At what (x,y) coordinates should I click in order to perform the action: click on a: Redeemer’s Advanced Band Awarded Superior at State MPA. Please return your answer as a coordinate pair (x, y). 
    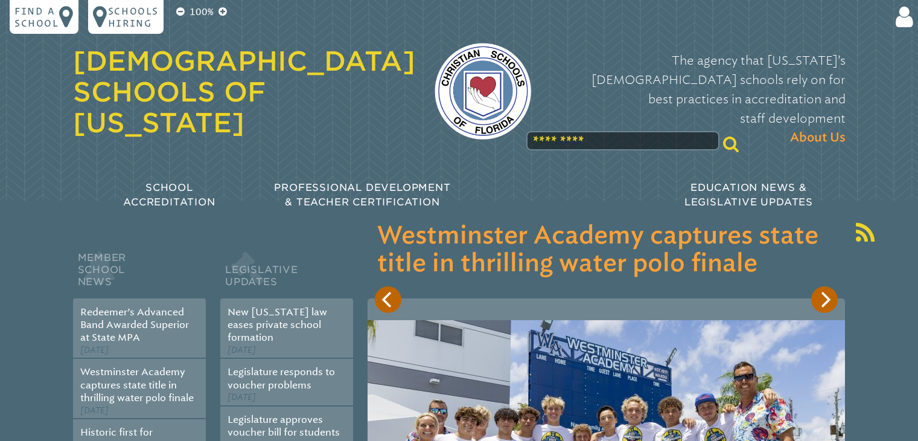
    Looking at the image, I should click on (135, 325).